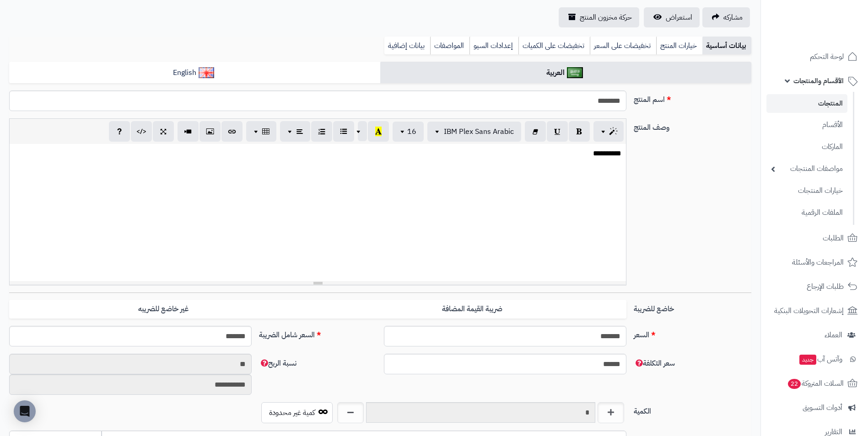 Image resolution: width=868 pixels, height=436 pixels. What do you see at coordinates (833, 238) in the screenshot?
I see `span: الطلبات` at bounding box center [833, 238].